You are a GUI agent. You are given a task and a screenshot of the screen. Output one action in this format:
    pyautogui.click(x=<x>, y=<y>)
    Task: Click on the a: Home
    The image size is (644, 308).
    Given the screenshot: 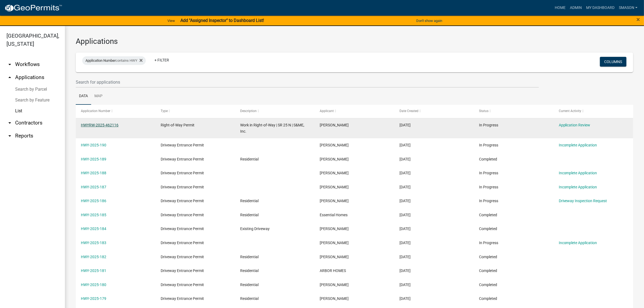 What is the action you would take?
    pyautogui.click(x=560, y=8)
    